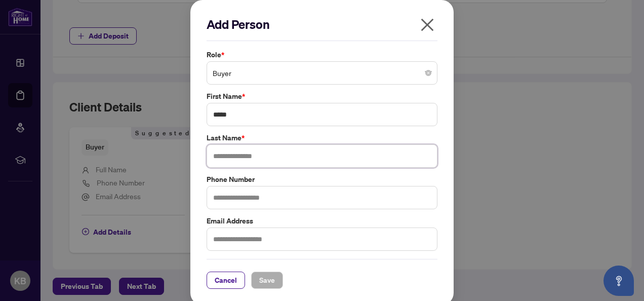 Image resolution: width=644 pixels, height=301 pixels. Describe the element at coordinates (322, 24) in the screenshot. I see `h2: Add Person` at that location.